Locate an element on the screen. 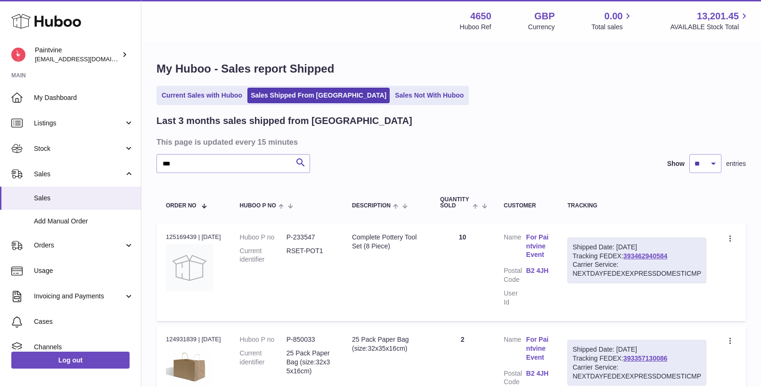 Image resolution: width=761 pixels, height=387 pixels. span: Cases is located at coordinates (84, 321).